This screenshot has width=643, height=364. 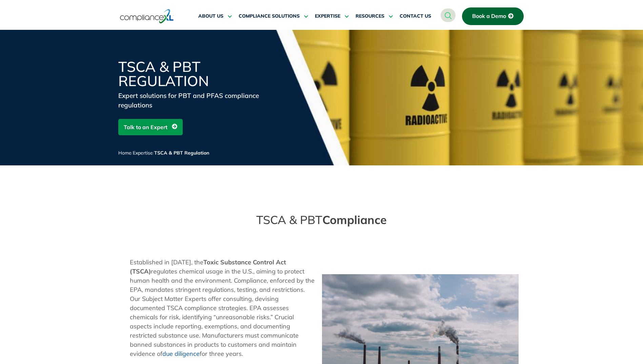 What do you see at coordinates (415, 16) in the screenshot?
I see `a: CONTACT US` at bounding box center [415, 16].